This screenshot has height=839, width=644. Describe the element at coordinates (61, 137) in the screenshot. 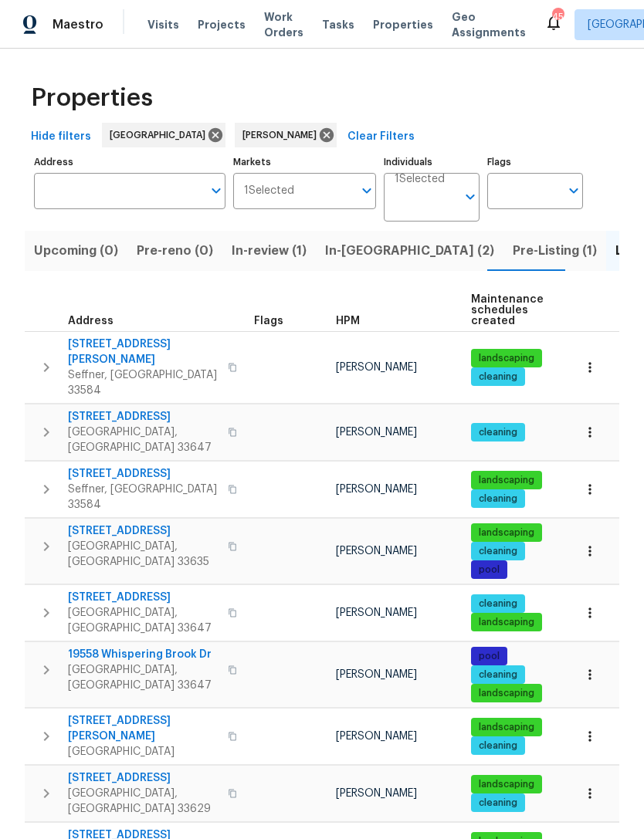

I see `button: Hide filters` at that location.